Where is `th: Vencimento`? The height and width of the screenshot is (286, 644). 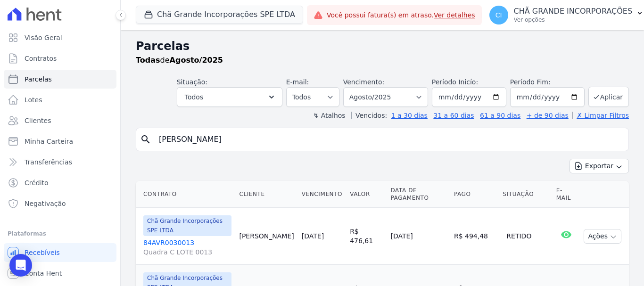
th: Vencimento is located at coordinates (322, 194).